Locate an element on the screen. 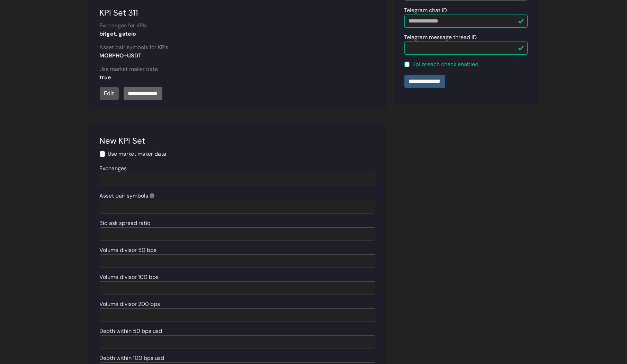 The image size is (627, 364). label: Bid ask spread ratio is located at coordinates (125, 223).